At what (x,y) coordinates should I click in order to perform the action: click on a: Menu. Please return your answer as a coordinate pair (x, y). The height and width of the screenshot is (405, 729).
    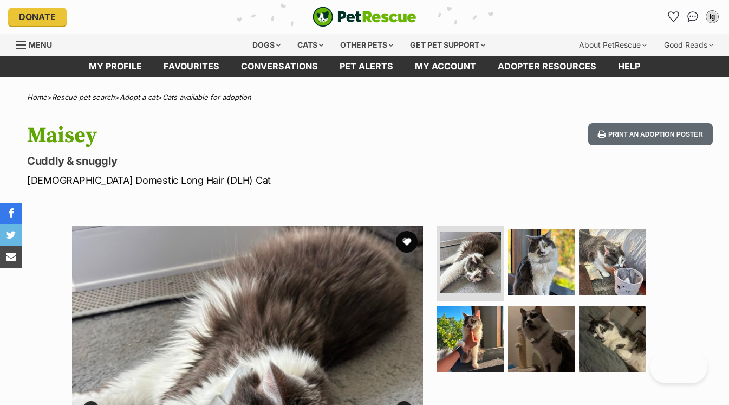
    Looking at the image, I should click on (38, 44).